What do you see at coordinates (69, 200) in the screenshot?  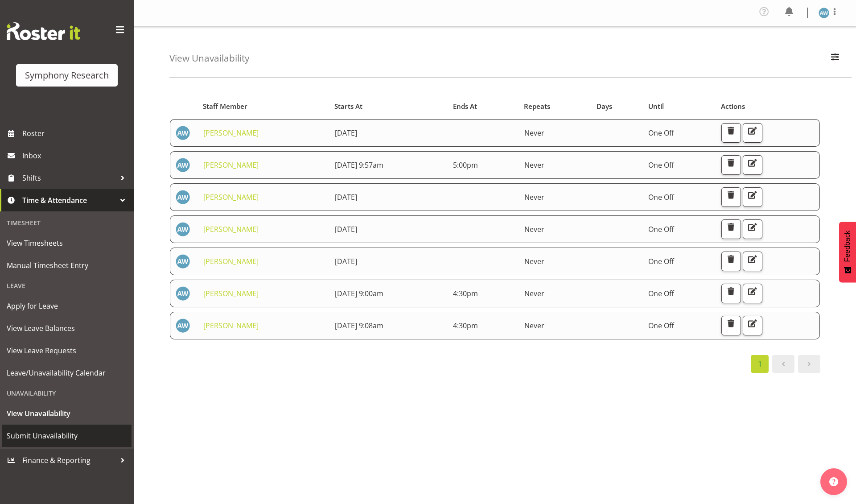 I see `span: Time & Attendance` at bounding box center [69, 200].